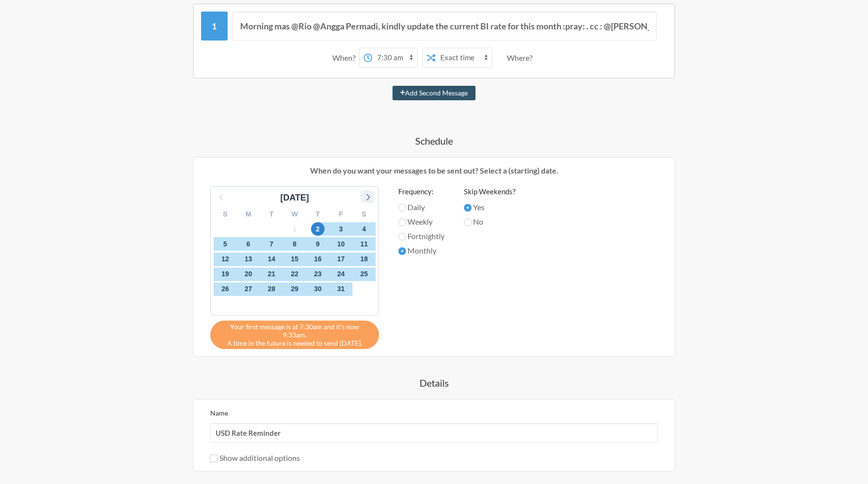 Image resolution: width=868 pixels, height=484 pixels. What do you see at coordinates (248, 214) in the screenshot?
I see `div: M` at bounding box center [248, 214].